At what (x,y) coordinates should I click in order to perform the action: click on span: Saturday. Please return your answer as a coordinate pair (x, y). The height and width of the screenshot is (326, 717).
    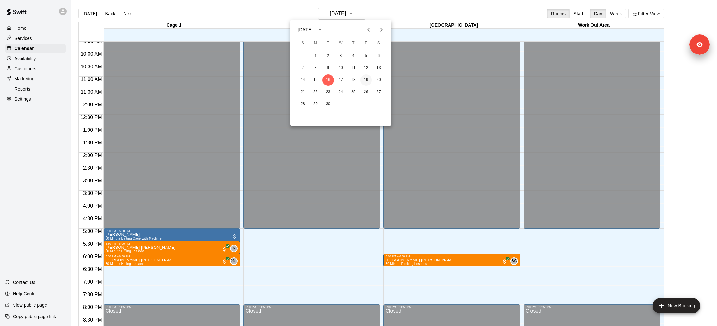
    Looking at the image, I should click on (379, 43).